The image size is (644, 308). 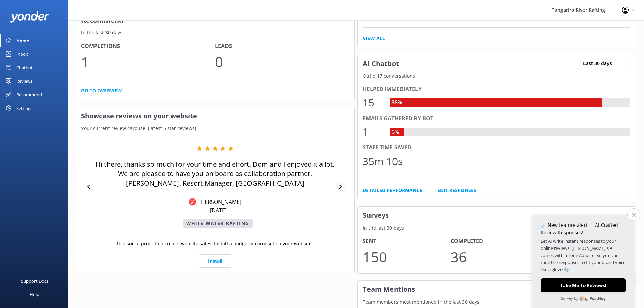 What do you see at coordinates (215, 128) in the screenshot?
I see `p: Your current review carousel (latest 5 star reviews)` at bounding box center [215, 128].